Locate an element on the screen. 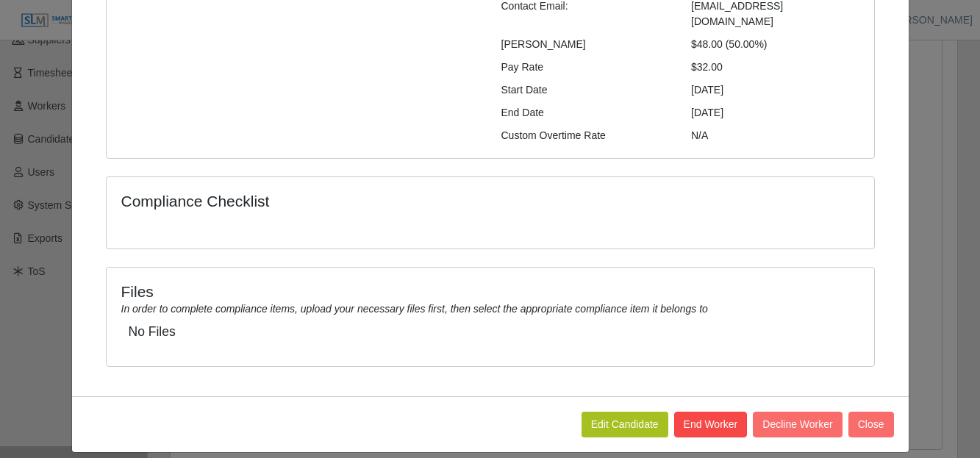 This screenshot has width=980, height=458. div: Custom Overtime Rate is located at coordinates (585, 135).